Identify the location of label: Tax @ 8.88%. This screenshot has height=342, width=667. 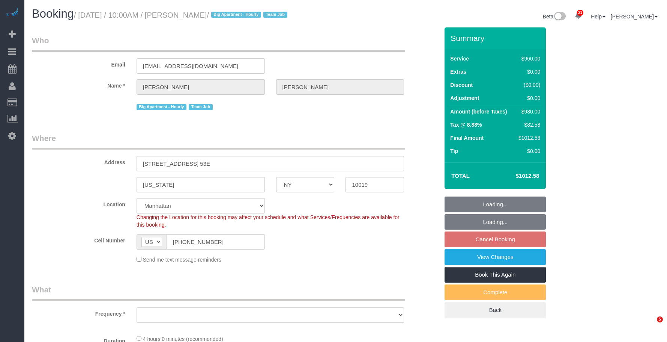
(466, 125).